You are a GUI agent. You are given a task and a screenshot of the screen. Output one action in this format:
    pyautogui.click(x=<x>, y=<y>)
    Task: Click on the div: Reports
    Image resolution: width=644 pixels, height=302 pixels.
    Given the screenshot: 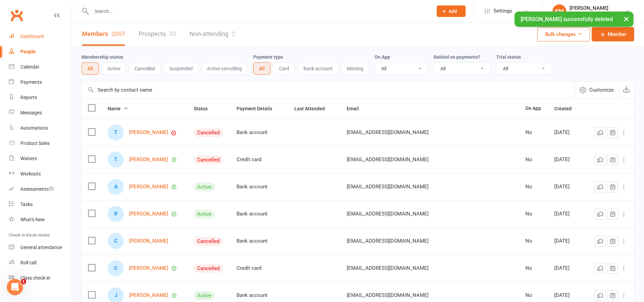 What is the action you would take?
    pyautogui.click(x=29, y=97)
    